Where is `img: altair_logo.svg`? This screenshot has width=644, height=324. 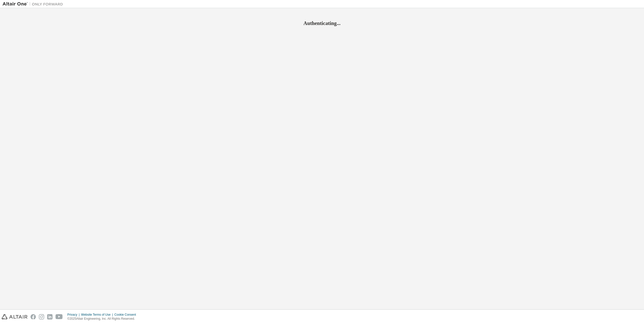
img: altair_logo.svg is located at coordinates (15, 317).